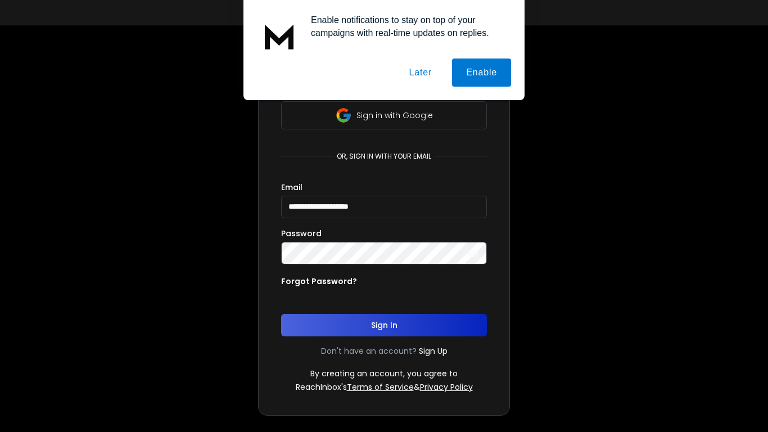 The image size is (768, 432). Describe the element at coordinates (481, 72) in the screenshot. I see `button: Enable` at that location.